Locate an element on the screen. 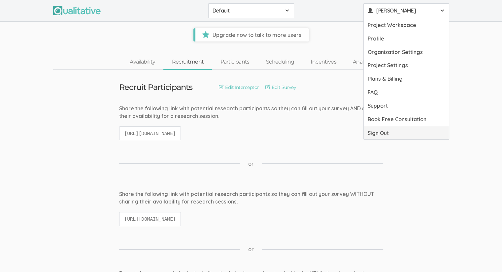  a: Project Settings is located at coordinates (406, 65).